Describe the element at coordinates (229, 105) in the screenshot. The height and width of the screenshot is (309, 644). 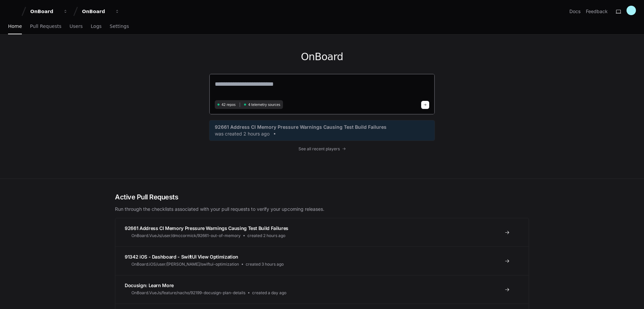
I see `span: 42 repos` at that location.